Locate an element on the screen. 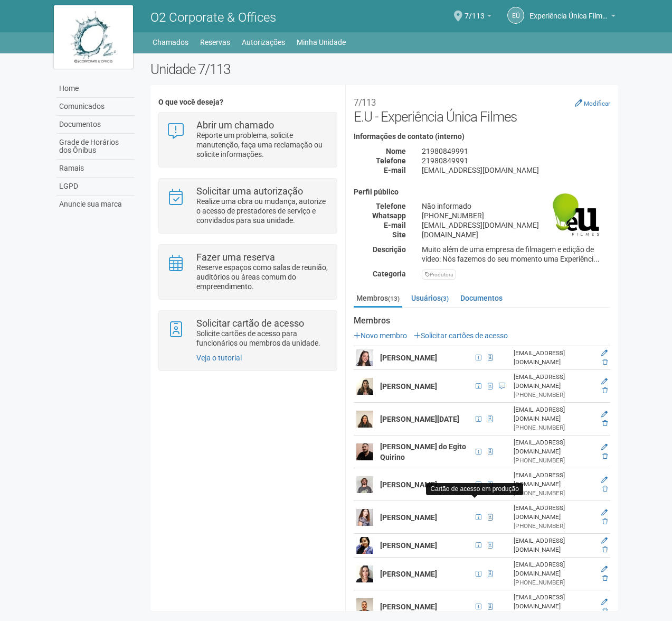 This screenshot has height=621, width=672. h2: Unidade 7/113 is located at coordinates (384, 69).